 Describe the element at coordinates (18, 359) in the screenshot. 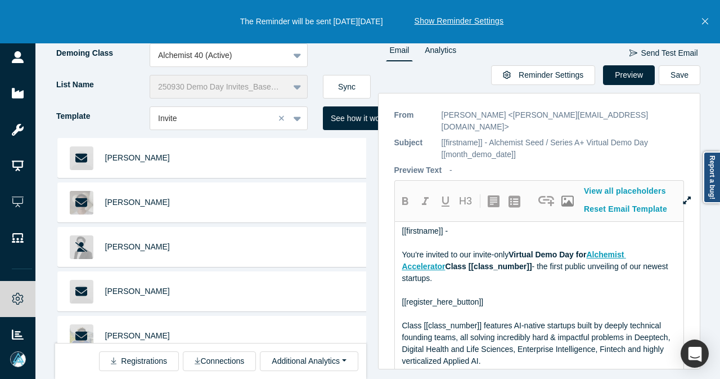

I see `img: Mia Scott's Account` at that location.